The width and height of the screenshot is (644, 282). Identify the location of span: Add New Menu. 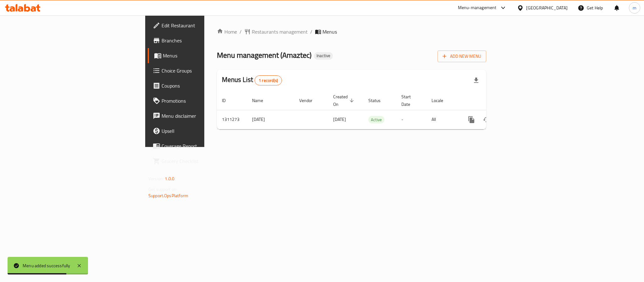
(462, 56).